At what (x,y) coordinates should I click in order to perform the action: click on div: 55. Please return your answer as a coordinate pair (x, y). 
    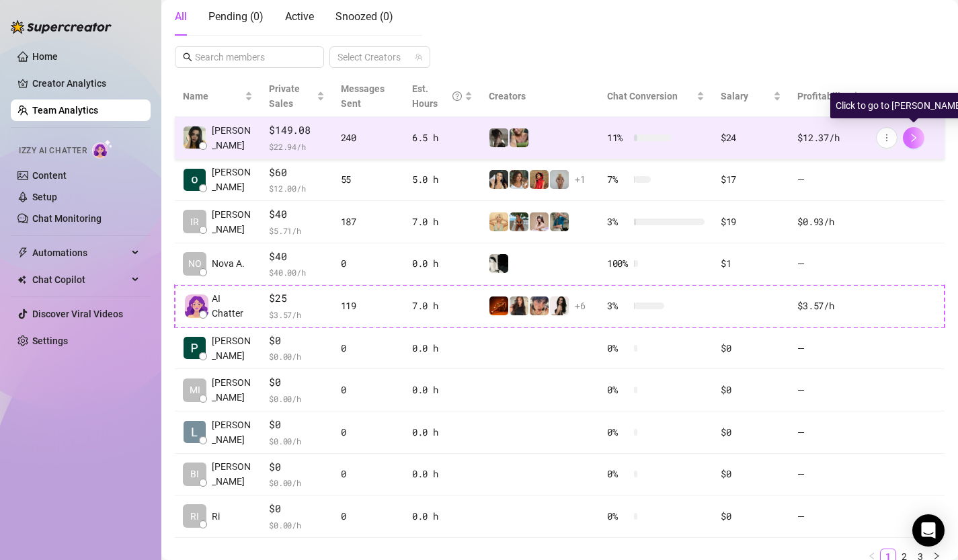
    Looking at the image, I should click on (368, 180).